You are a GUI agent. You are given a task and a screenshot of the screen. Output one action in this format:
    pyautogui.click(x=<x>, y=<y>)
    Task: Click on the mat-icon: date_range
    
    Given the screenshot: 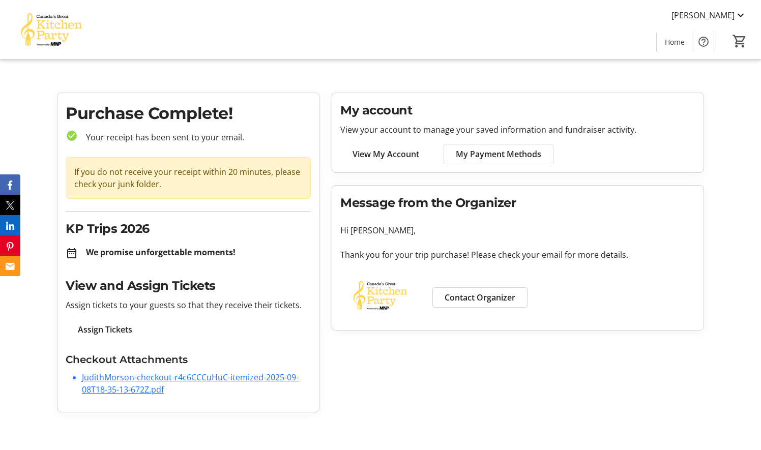 What is the action you would take?
    pyautogui.click(x=72, y=253)
    